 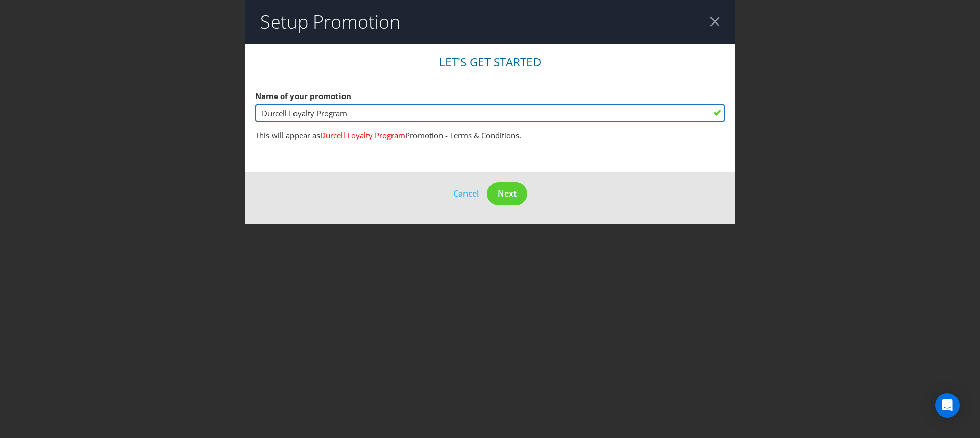 I want to click on span: Durcell Loyalty Program, so click(x=363, y=135).